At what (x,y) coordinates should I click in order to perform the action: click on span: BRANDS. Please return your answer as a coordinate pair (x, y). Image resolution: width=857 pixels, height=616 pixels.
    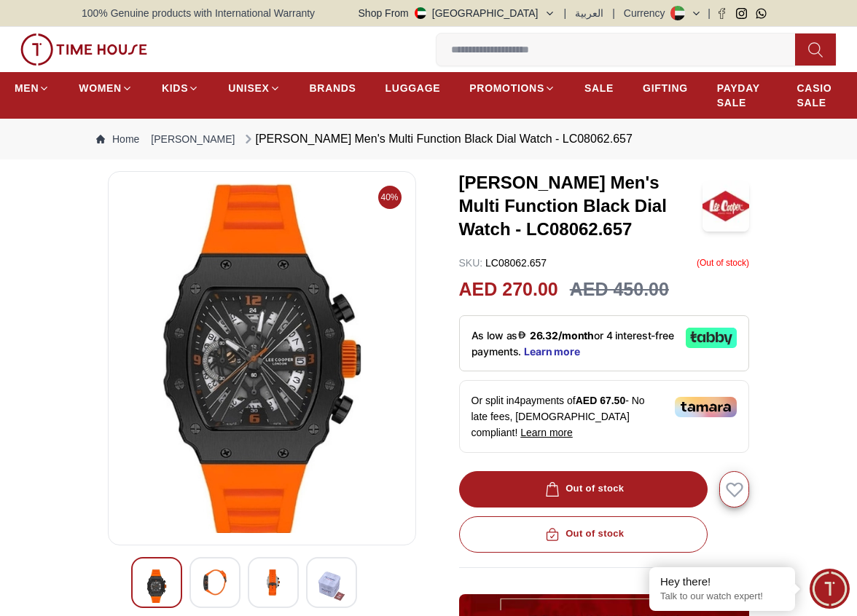
    Looking at the image, I should click on (333, 88).